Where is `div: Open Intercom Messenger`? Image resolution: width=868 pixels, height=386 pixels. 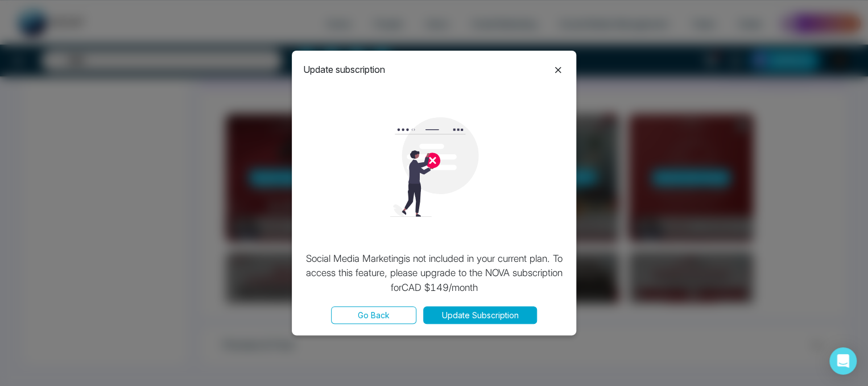 div: Open Intercom Messenger is located at coordinates (842, 360).